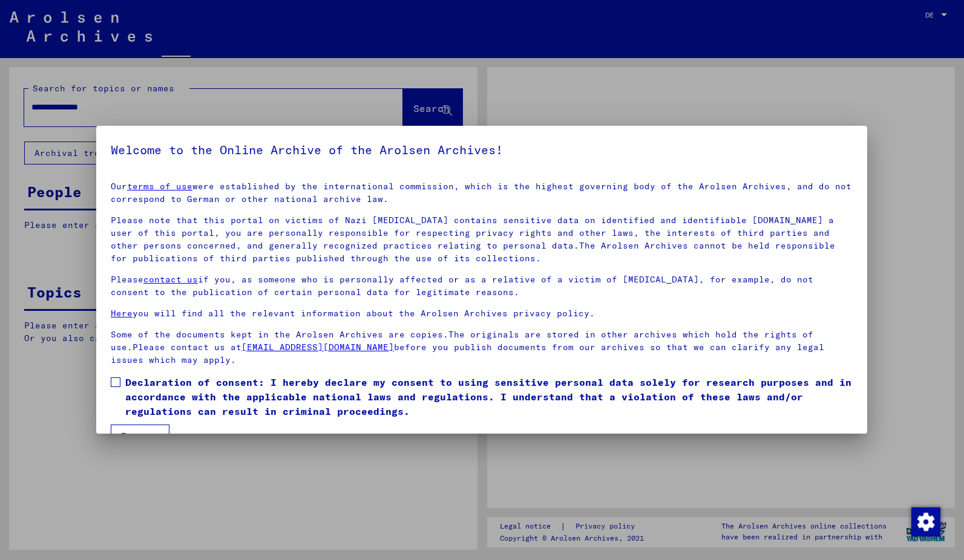 This screenshot has height=560, width=964. I want to click on a: contact us, so click(171, 279).